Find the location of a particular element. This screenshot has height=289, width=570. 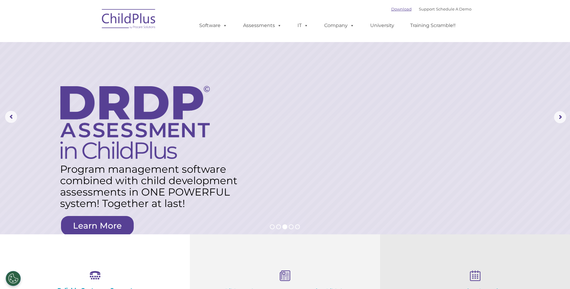

button: Cookies Settings is located at coordinates (13, 278).